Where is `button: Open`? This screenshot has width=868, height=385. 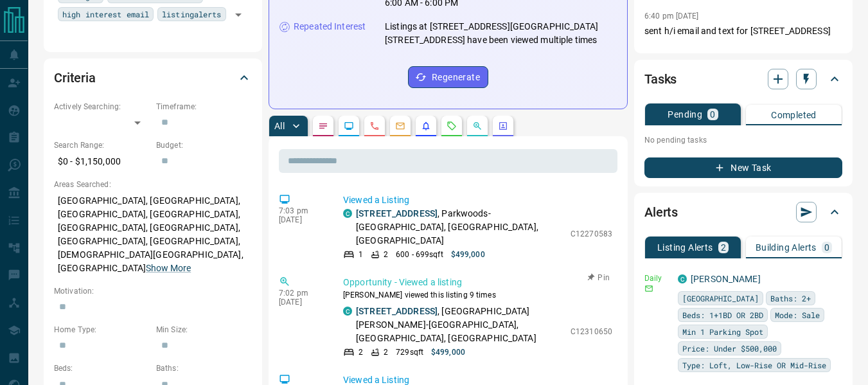 button: Open is located at coordinates (239, 15).